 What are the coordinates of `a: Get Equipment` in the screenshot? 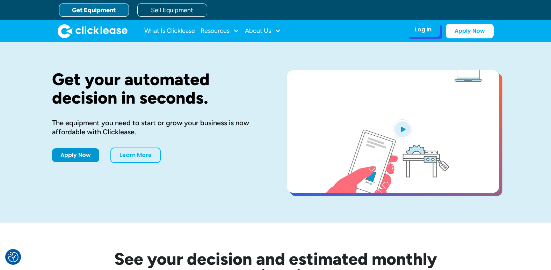 It's located at (94, 10).